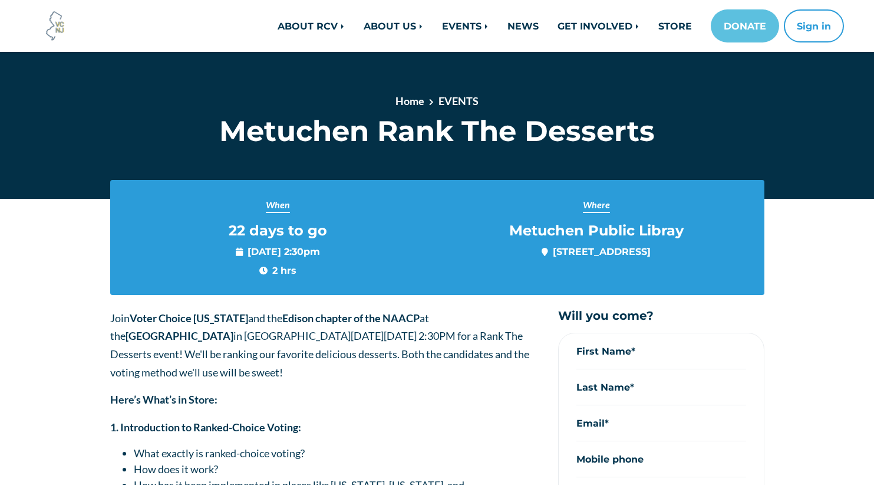  I want to click on li: What exactly is ranked-choice voting?, so click(337, 453).